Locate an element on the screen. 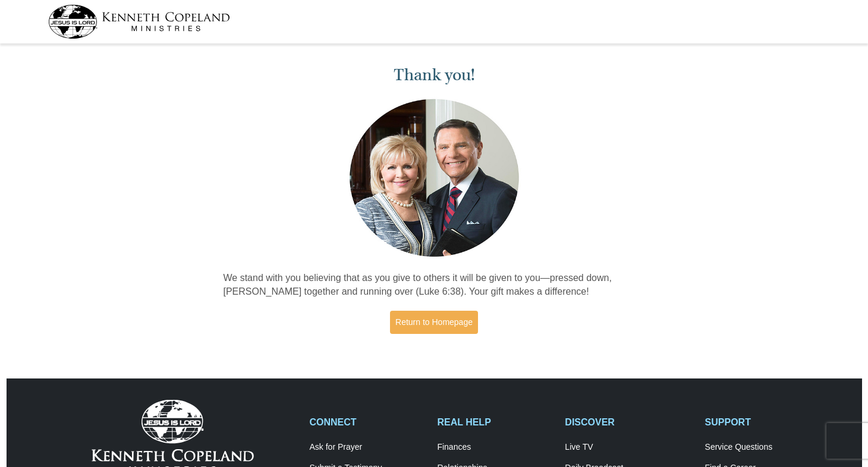 This screenshot has width=868, height=467. h2: SUPPORT is located at coordinates (763, 422).